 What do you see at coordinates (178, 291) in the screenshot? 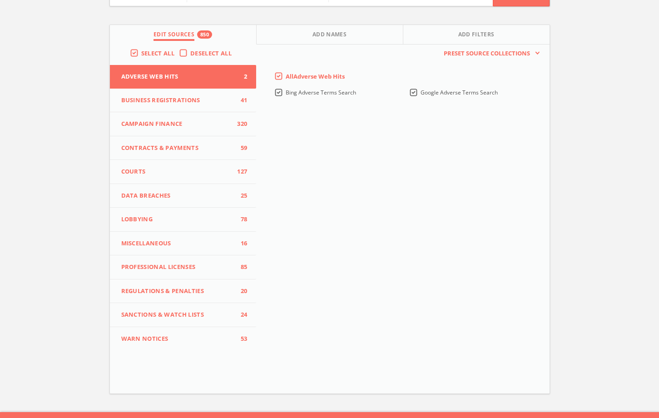
I see `span: Regulations & Penalties` at bounding box center [178, 291].